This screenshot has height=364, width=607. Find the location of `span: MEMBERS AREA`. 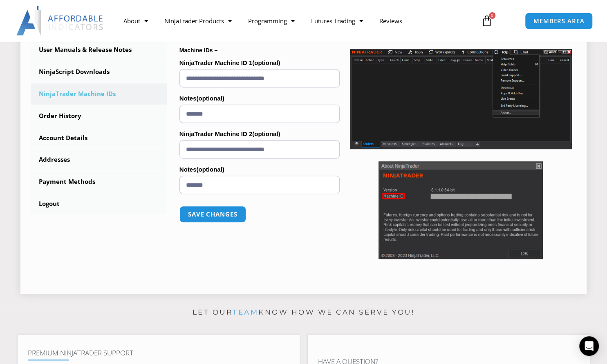

span: MEMBERS AREA is located at coordinates (559, 21).